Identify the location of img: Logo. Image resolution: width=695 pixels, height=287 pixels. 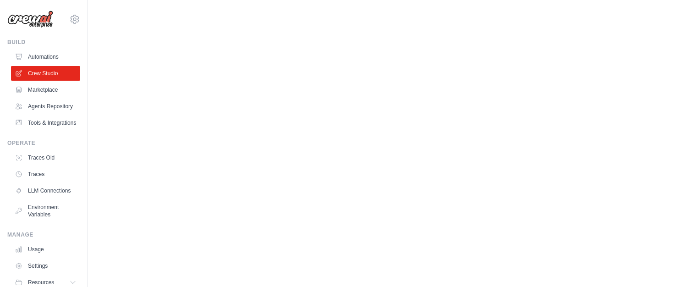
(30, 19).